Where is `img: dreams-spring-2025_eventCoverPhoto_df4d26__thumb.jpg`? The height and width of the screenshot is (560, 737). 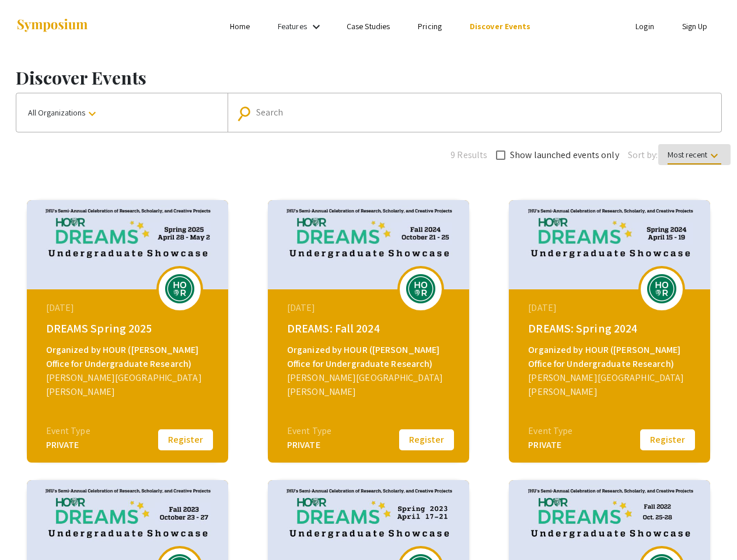
img: dreams-spring-2025_eventCoverPhoto_df4d26__thumb.jpg is located at coordinates (127, 244).